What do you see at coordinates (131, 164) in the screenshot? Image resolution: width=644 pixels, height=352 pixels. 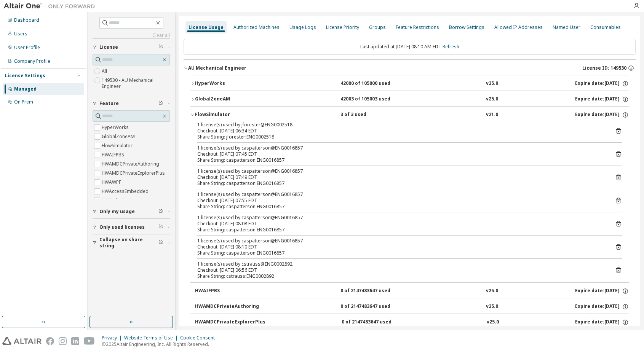 I see `label: HWAMDCPrivateAuthoring` at bounding box center [131, 164].